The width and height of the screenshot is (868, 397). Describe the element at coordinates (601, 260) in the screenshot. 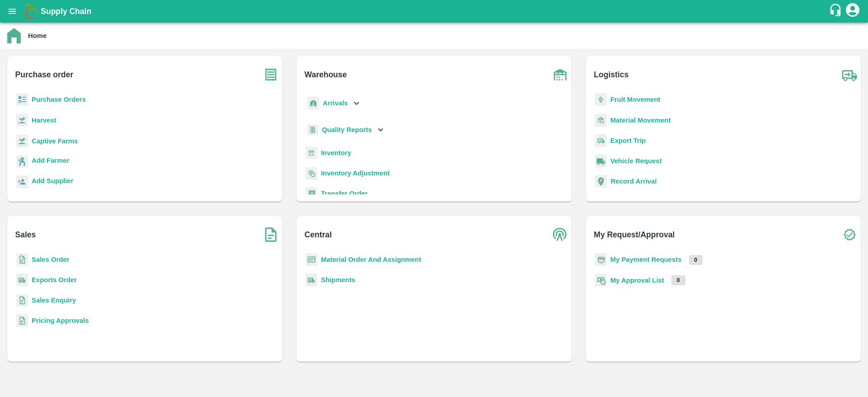

I see `img: payment` at that location.